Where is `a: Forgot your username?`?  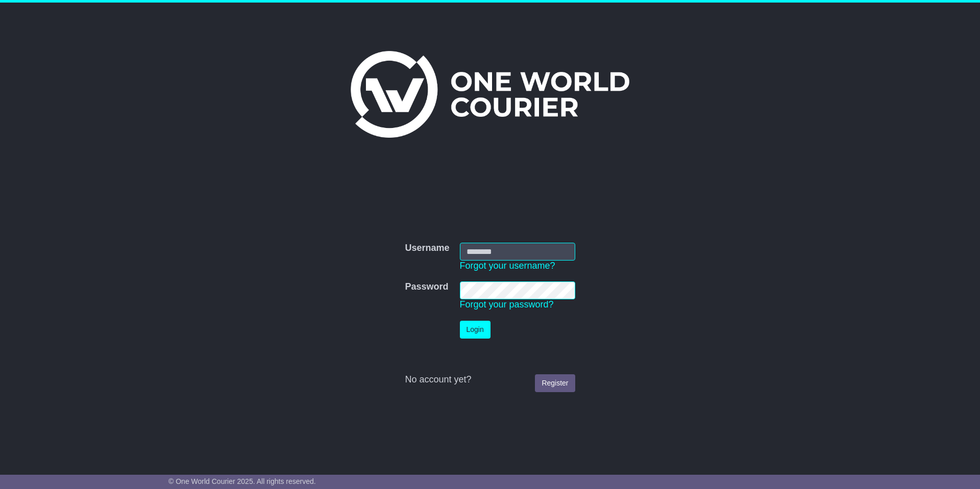
a: Forgot your username? is located at coordinates (507, 266).